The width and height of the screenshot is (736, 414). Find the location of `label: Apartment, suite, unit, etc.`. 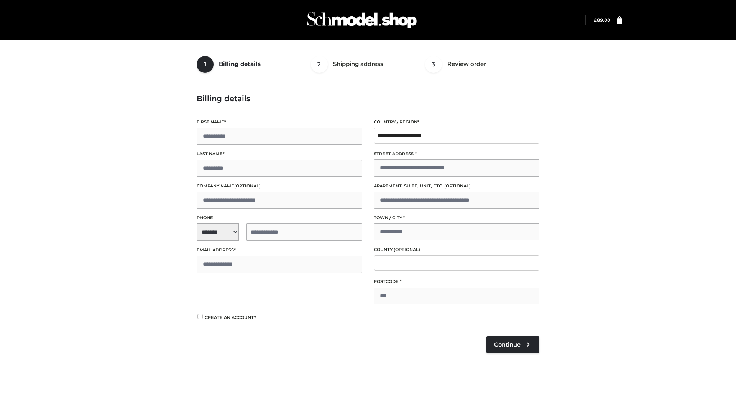

label: Apartment, suite, unit, etc. is located at coordinates (456, 186).